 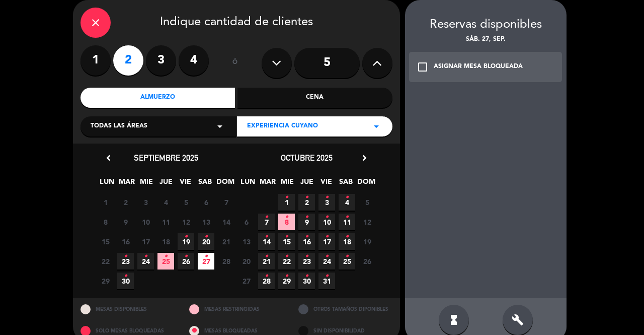 I want to click on i: hourglass_full, so click(x=454, y=320).